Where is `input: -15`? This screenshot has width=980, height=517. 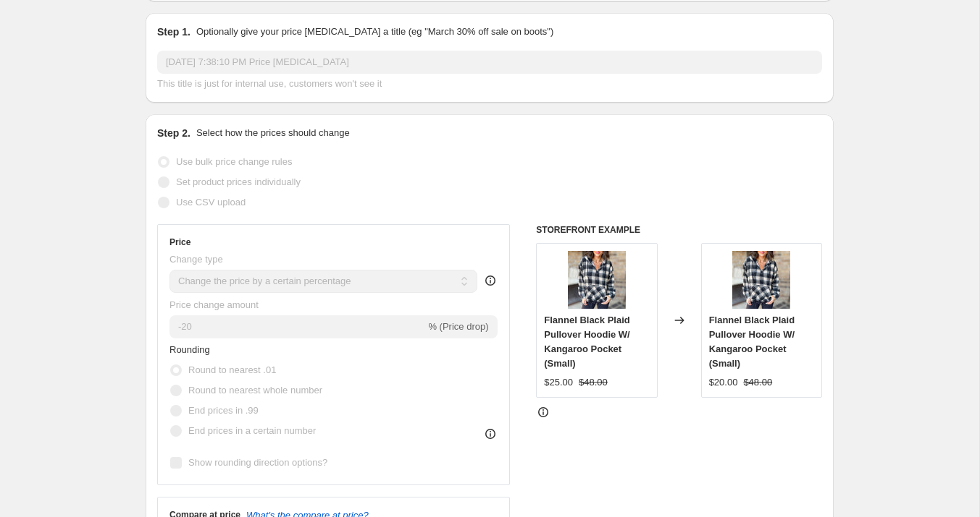
input: -15 is located at coordinates (297, 327).